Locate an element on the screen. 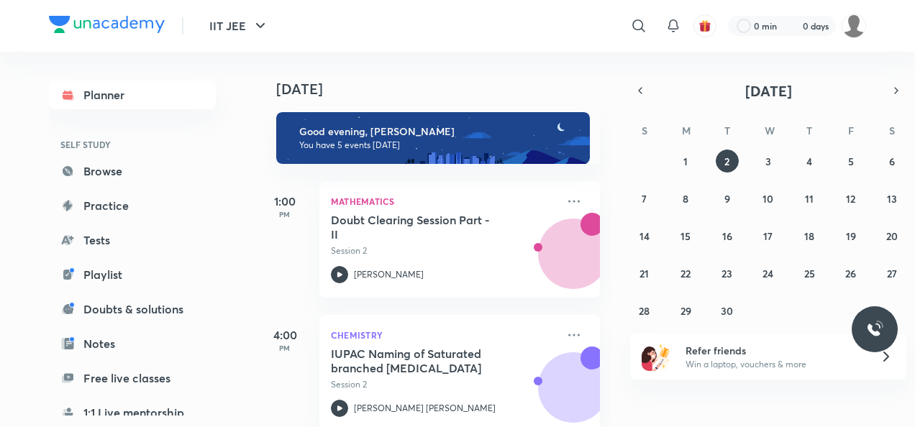 The height and width of the screenshot is (427, 915). img: avatar is located at coordinates (705, 26).